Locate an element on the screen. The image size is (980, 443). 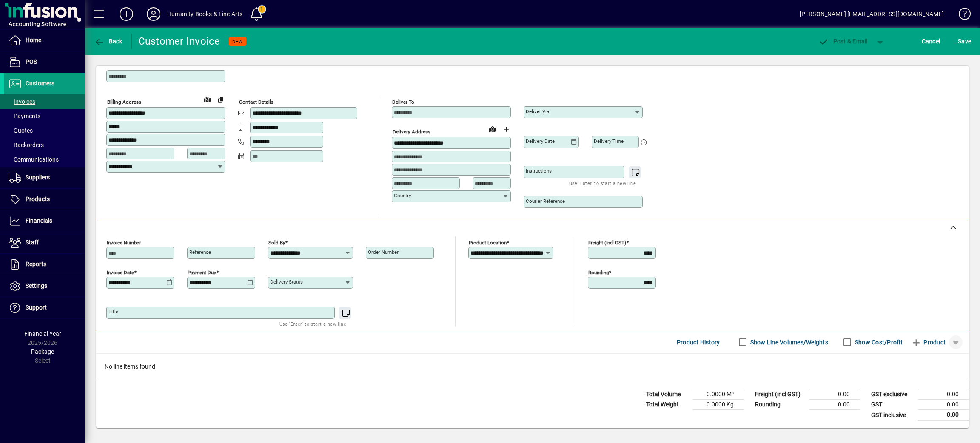
span: Communications is located at coordinates (33, 160).